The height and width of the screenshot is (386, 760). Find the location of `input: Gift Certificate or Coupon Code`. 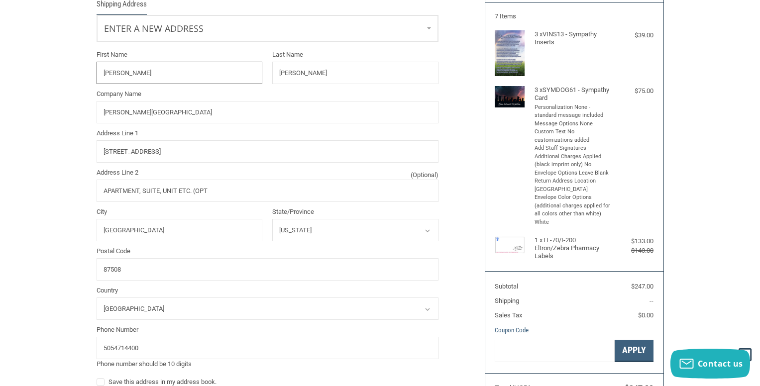

input: Gift Certificate or Coupon Code is located at coordinates (554, 351).